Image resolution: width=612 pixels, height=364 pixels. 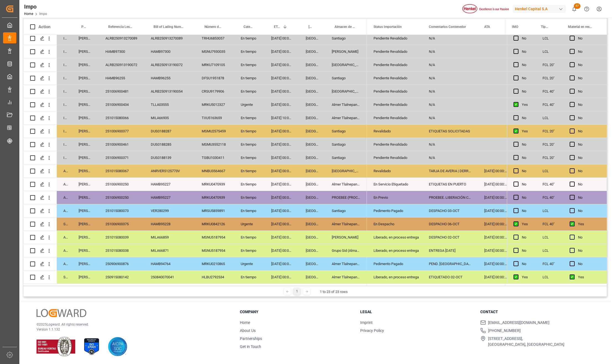 What do you see at coordinates (215, 78) in the screenshot?
I see `div: DFSU1951878` at bounding box center [215, 78].